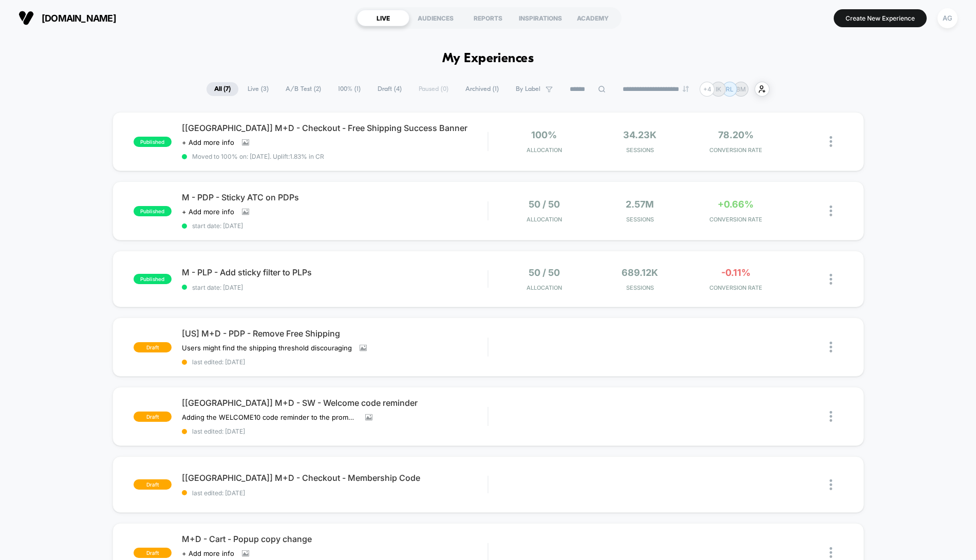  I want to click on span: 2.57M, so click(640, 204).